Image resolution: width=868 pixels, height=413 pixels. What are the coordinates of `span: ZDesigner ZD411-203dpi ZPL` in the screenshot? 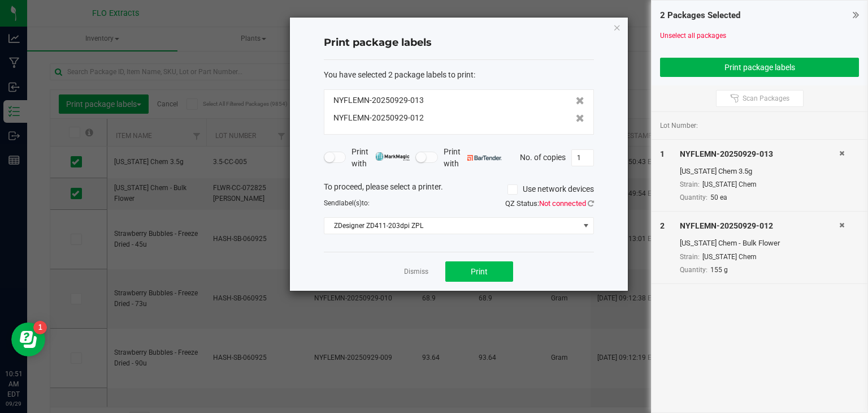 It's located at (451, 226).